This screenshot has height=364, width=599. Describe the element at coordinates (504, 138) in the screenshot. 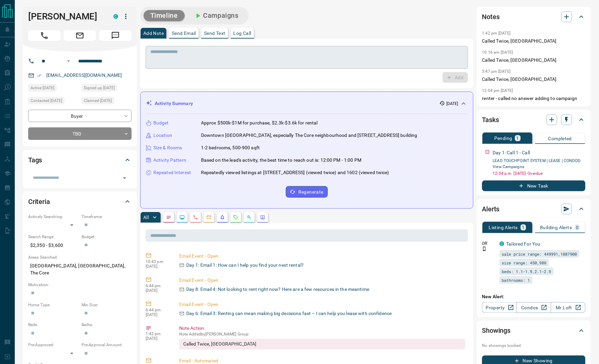

I see `p: Pending` at that location.